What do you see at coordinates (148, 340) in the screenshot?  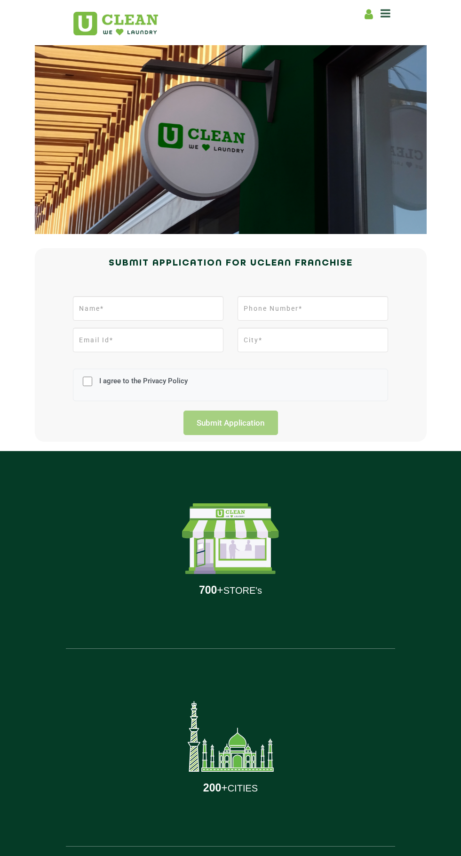 I see `input: Email Id*` at bounding box center [148, 340].